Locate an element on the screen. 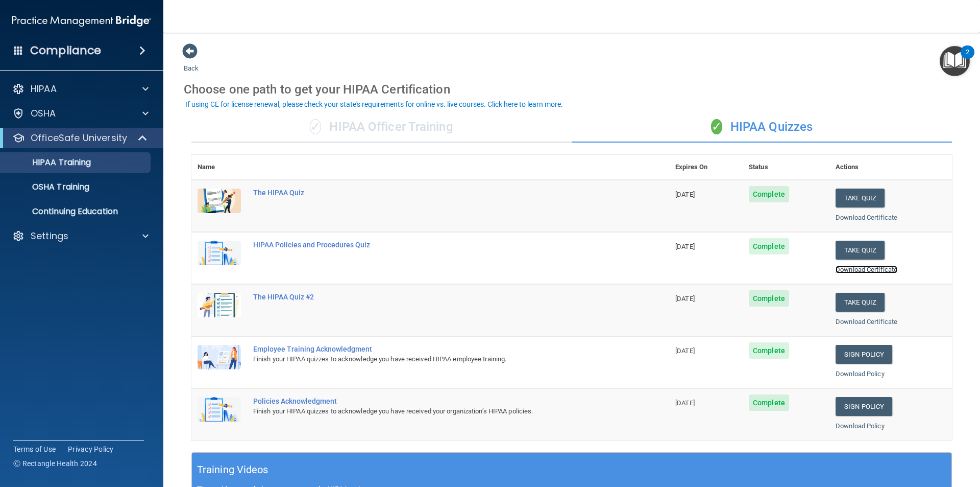 The height and width of the screenshot is (487, 980). p: OSHA Training is located at coordinates (48, 187).